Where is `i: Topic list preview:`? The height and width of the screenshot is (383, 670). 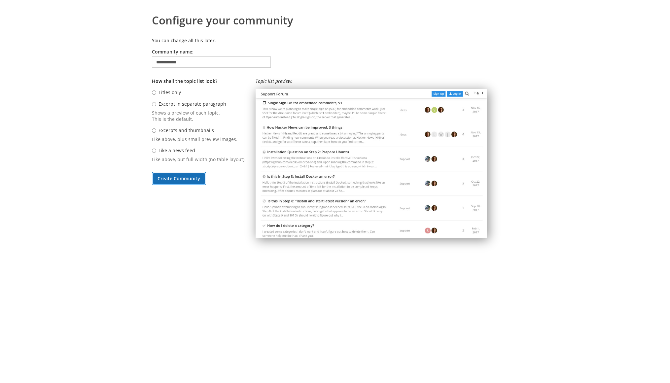
i: Topic list preview: is located at coordinates (274, 81).